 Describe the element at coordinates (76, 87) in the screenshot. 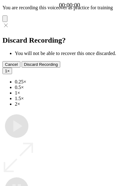

I see `li: 0.5×` at that location.